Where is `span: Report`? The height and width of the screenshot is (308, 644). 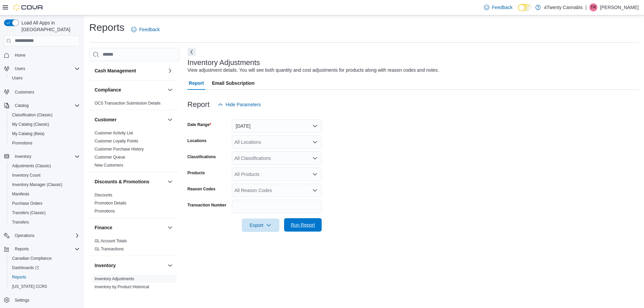 span: Report is located at coordinates (196, 83).